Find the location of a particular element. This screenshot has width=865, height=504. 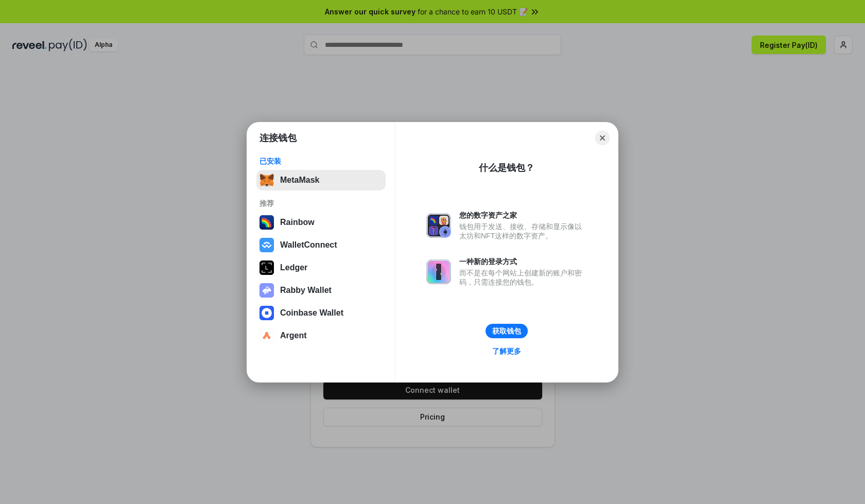

div: 了解更多 is located at coordinates (507, 351).